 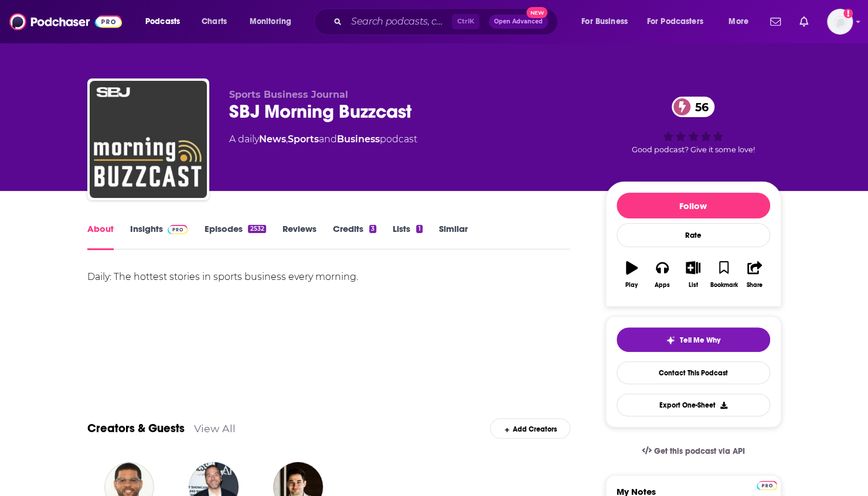 I want to click on button: Open AdvancedNew, so click(x=518, y=22).